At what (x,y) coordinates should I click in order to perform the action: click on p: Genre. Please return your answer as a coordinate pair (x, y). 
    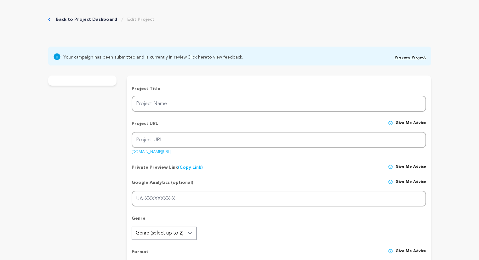
    Looking at the image, I should click on (279, 221).